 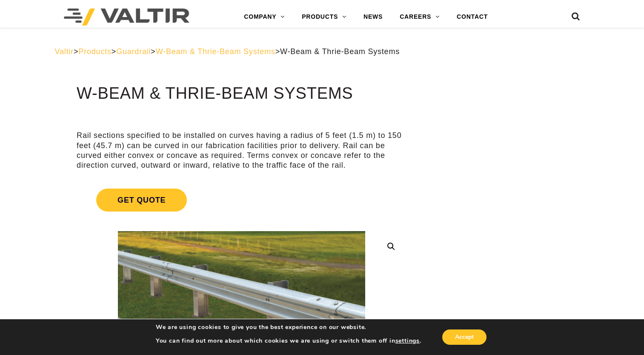 What do you see at coordinates (133, 52) in the screenshot?
I see `span: Guardrail` at bounding box center [133, 52].